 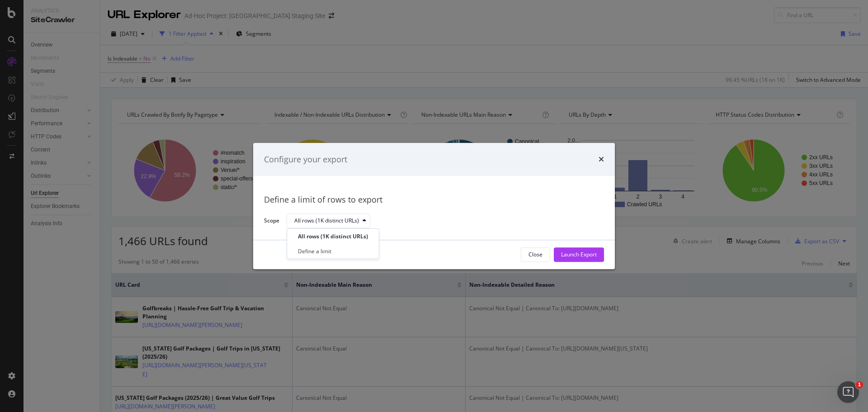 I want to click on div: modal, so click(x=434, y=206).